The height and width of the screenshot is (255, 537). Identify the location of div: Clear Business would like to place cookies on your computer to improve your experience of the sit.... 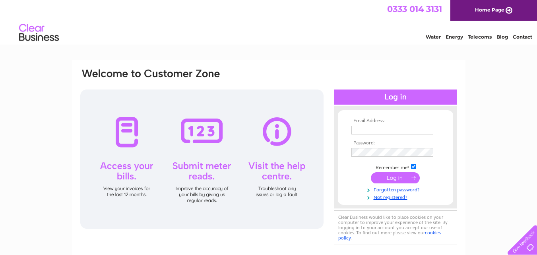
(395, 227).